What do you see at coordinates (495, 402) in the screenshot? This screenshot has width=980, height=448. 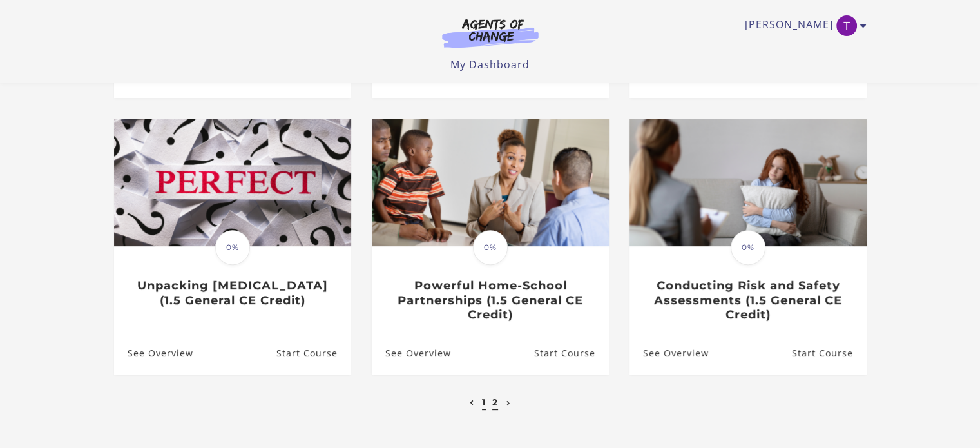 I see `a: 2` at bounding box center [495, 402].